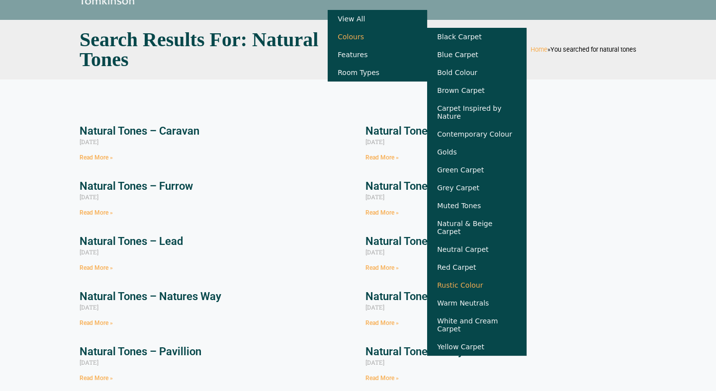 Image resolution: width=716 pixels, height=391 pixels. What do you see at coordinates (477, 37) in the screenshot?
I see `a: Black Carpet` at bounding box center [477, 37].